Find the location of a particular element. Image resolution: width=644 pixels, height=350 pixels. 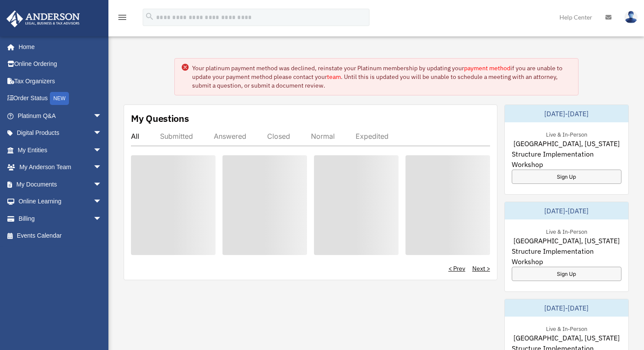

a: Online Ordering is located at coordinates (60, 64).